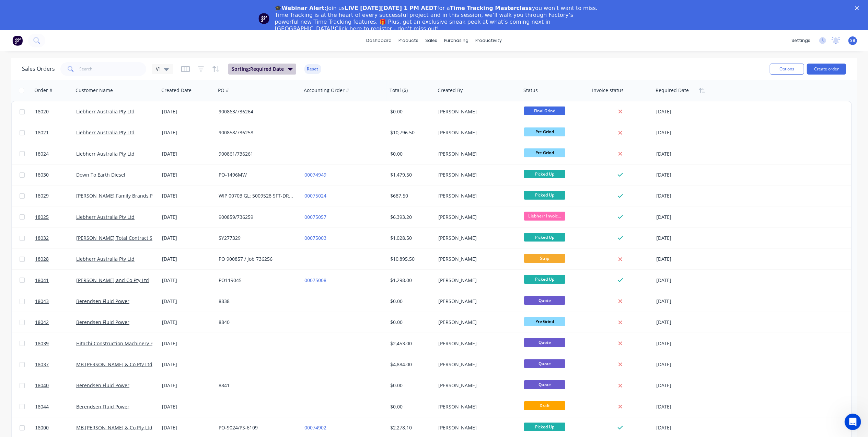  Describe the element at coordinates (42, 111) in the screenshot. I see `span: 18020` at that location.